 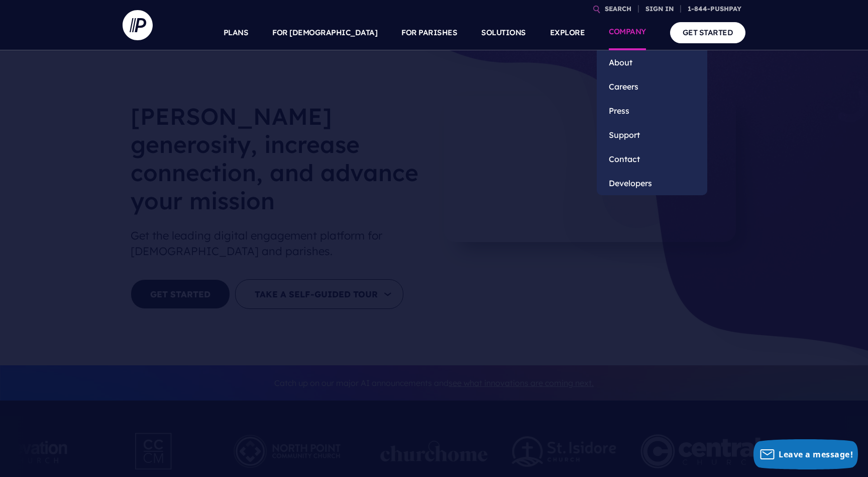 What do you see at coordinates (806, 454) in the screenshot?
I see `button: Leave a message!` at bounding box center [806, 454].